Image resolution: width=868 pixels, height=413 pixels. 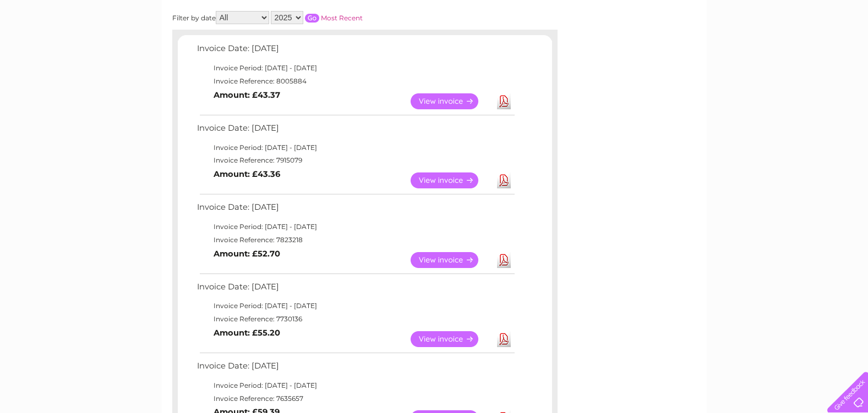 I want to click on a: 0333 014 3131, so click(x=698, y=12).